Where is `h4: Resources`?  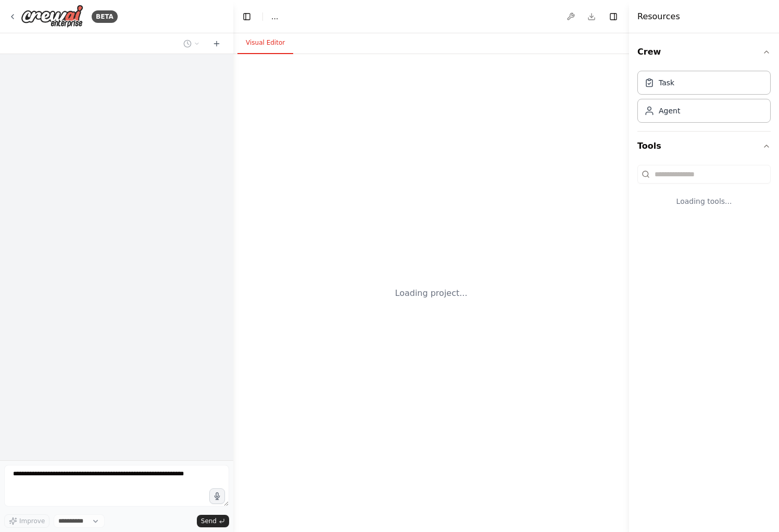 h4: Resources is located at coordinates (659, 17).